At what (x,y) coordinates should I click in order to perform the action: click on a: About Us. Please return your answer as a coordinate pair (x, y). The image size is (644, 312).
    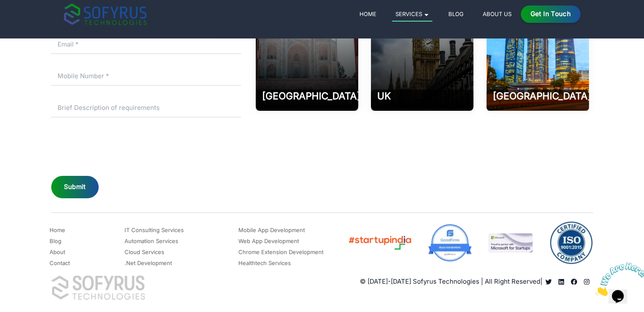
    Looking at the image, I should click on (496, 14).